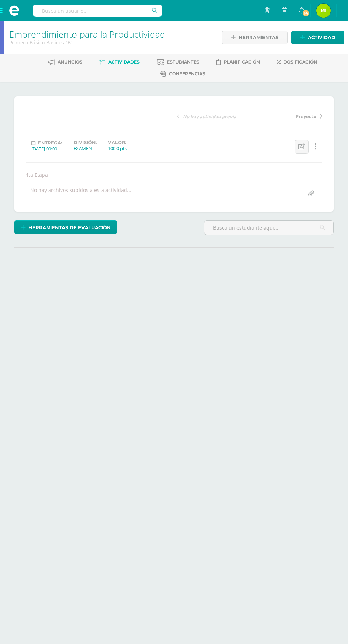 Image resolution: width=348 pixels, height=644 pixels. Describe the element at coordinates (65, 62) in the screenshot. I see `a: Anuncios` at that location.